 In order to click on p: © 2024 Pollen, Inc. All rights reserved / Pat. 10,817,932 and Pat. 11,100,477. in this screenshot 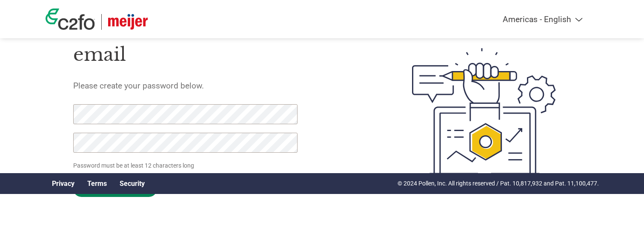, I will do `click(498, 184)`.